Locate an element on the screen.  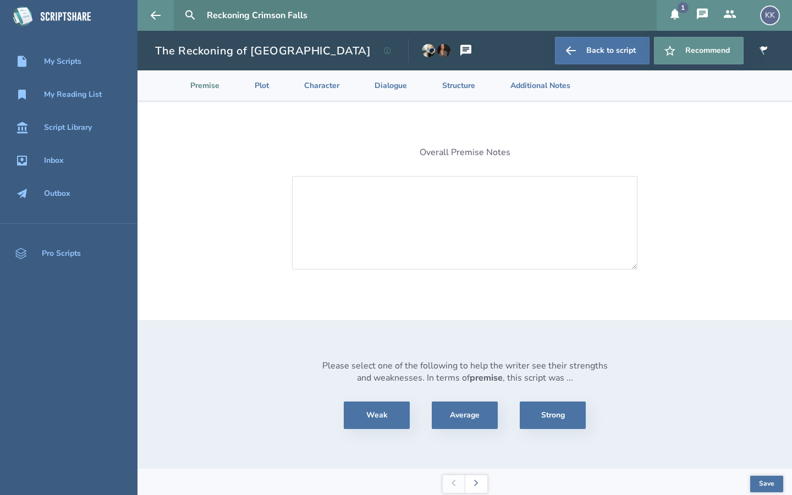
div: Overall Premise Notes is located at coordinates (465, 152).